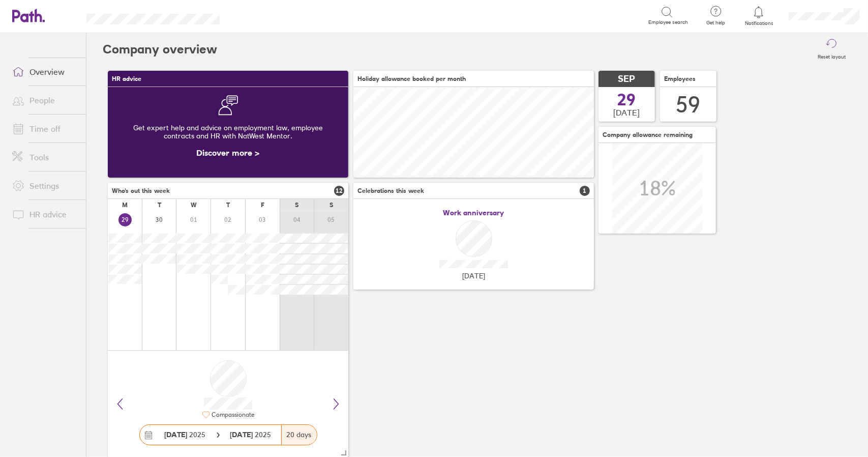 This screenshot has height=457, width=868. Describe the element at coordinates (339, 191) in the screenshot. I see `span: 12` at that location.